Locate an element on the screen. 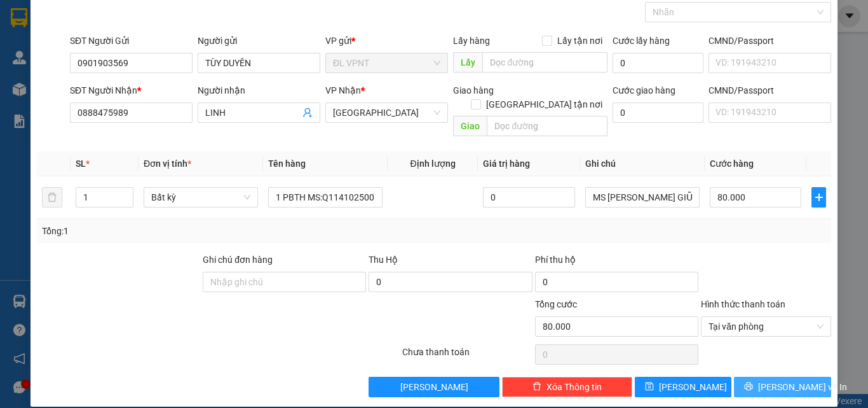 The width and height of the screenshot is (868, 408). input: VD: Bàn, Ghế is located at coordinates (326, 197).